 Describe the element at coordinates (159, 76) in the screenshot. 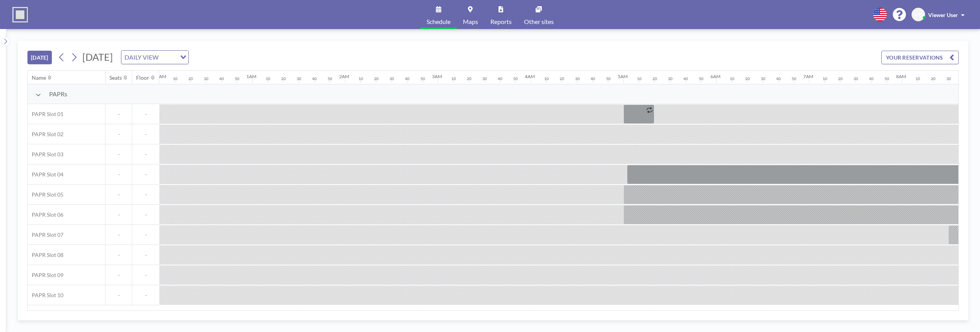

I see `div: 12AM` at that location.